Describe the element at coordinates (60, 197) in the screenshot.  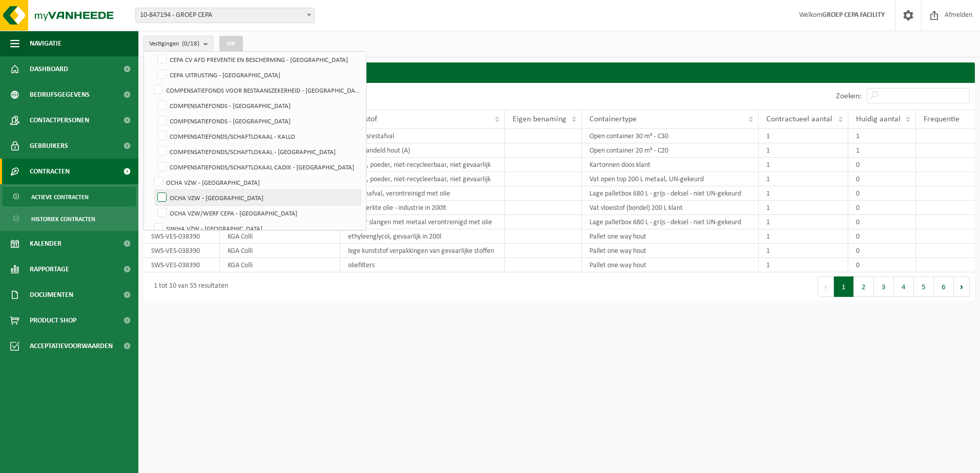
I see `span: Actieve contracten` at that location.